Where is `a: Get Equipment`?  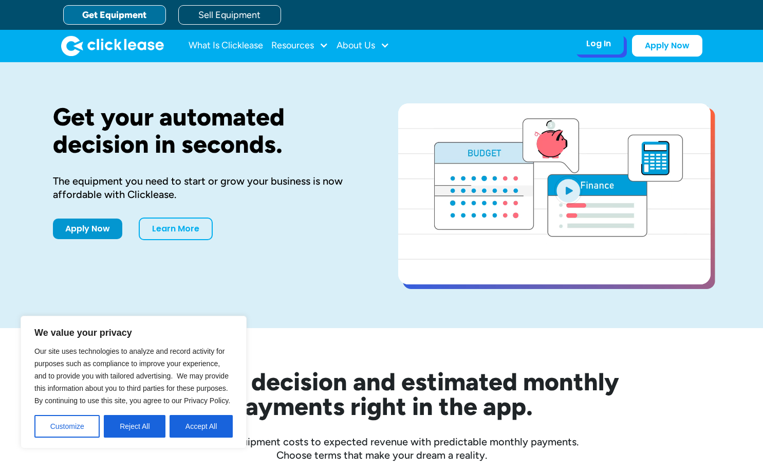
a: Get Equipment is located at coordinates (115, 15).